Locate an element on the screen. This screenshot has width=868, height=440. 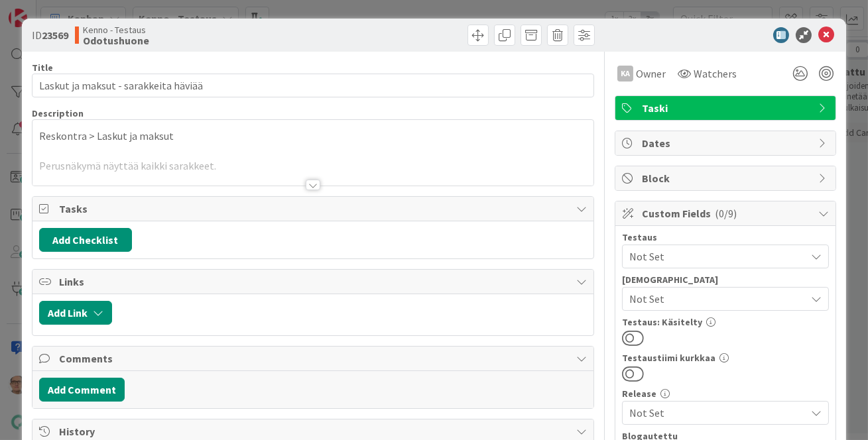
div: Testaustiimi kurkkaa is located at coordinates (725, 358).